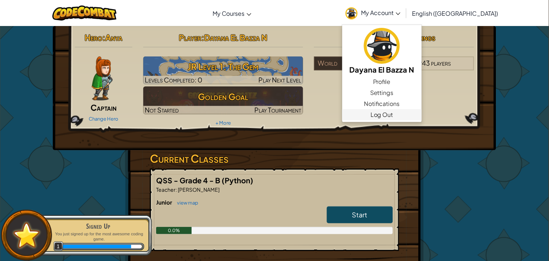 The image size is (549, 261). Describe the element at coordinates (58, 246) in the screenshot. I see `span: 1` at that location.